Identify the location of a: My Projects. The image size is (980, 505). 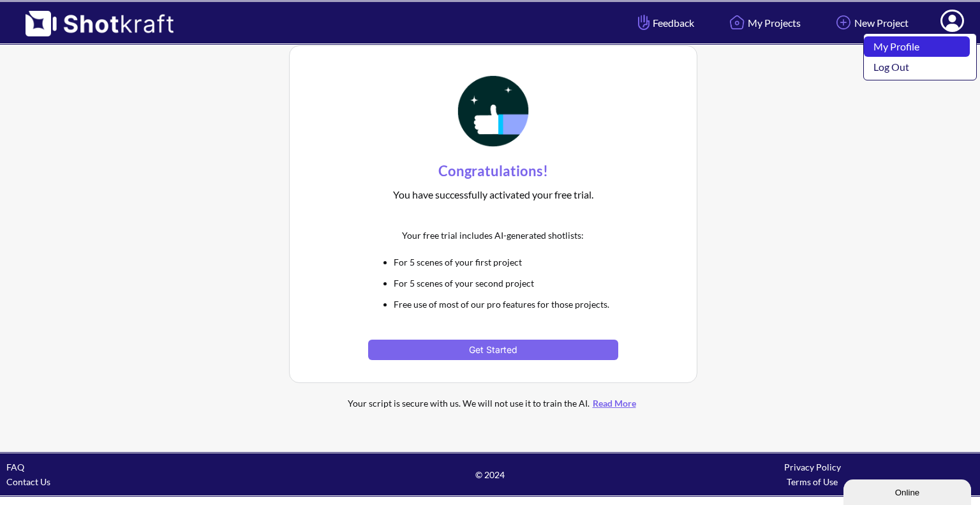
(763, 23).